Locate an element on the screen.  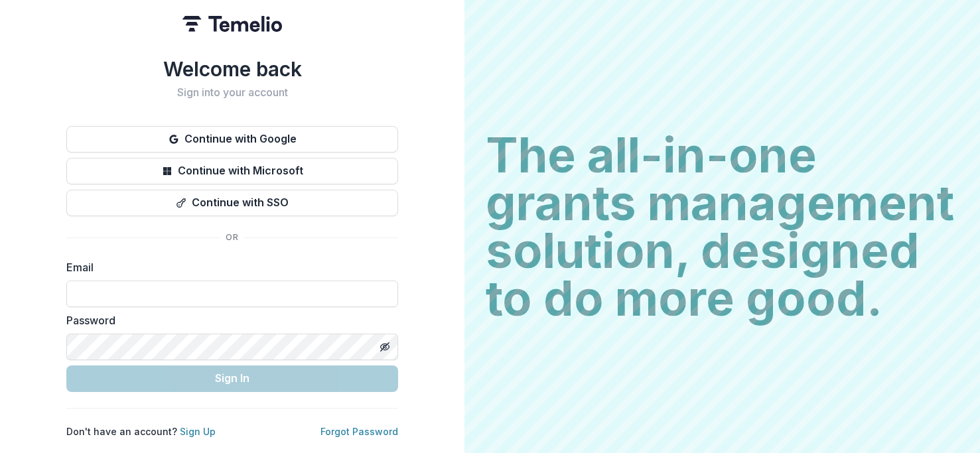
h2: Sign into your account is located at coordinates (233, 92).